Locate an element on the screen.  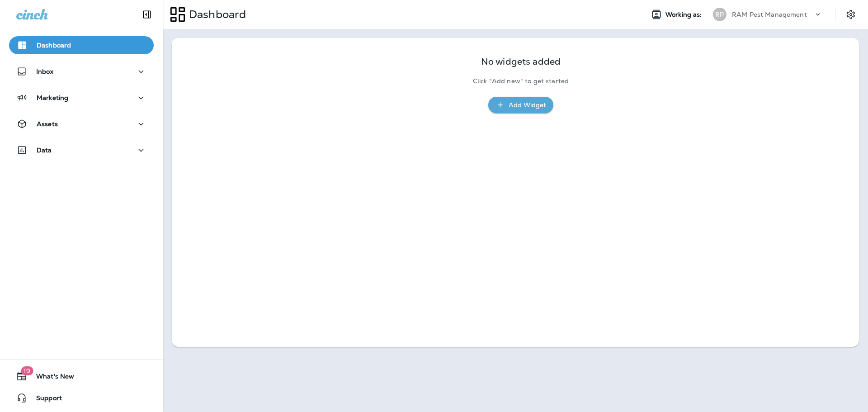
button: Data is located at coordinates (81, 150).